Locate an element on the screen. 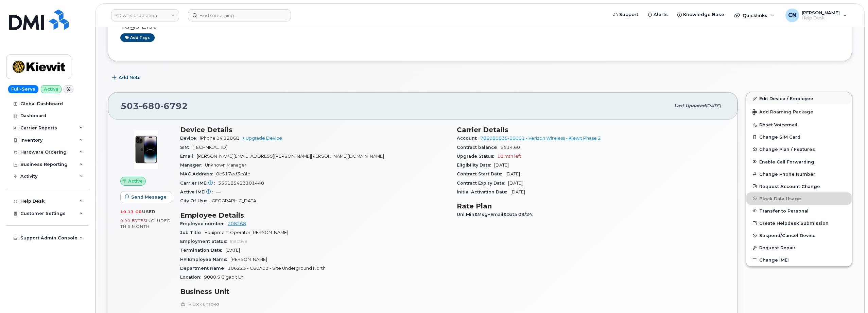 This screenshot has height=313, width=868. h3: Carrier Details is located at coordinates (591, 130).